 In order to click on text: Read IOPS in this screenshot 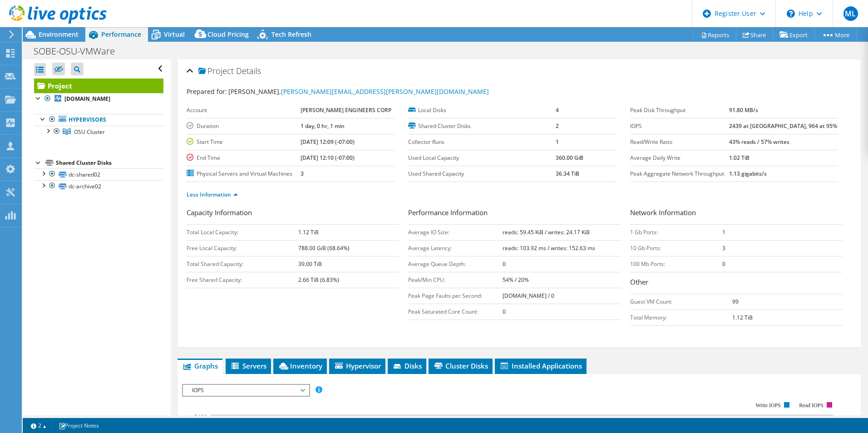, I will do `click(811, 405)`.